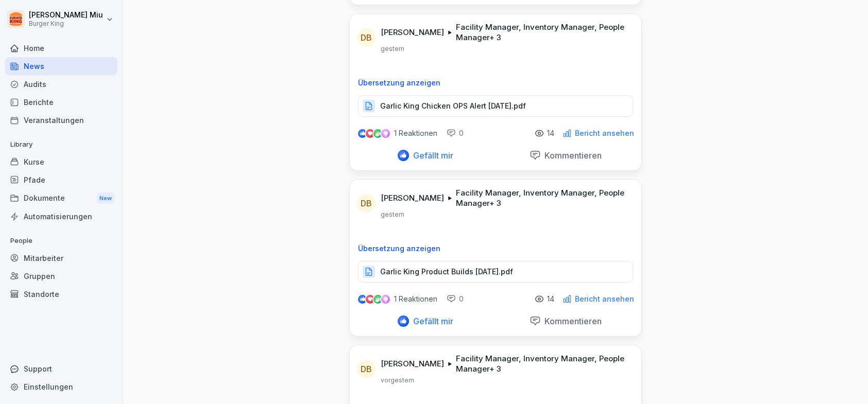 The height and width of the screenshot is (404, 868). What do you see at coordinates (66, 24) in the screenshot?
I see `p: Burger King` at bounding box center [66, 24].